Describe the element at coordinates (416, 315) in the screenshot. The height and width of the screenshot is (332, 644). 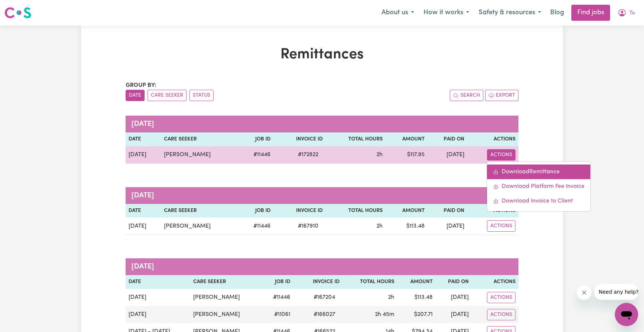
I see `td: $ 207.71` at that location.